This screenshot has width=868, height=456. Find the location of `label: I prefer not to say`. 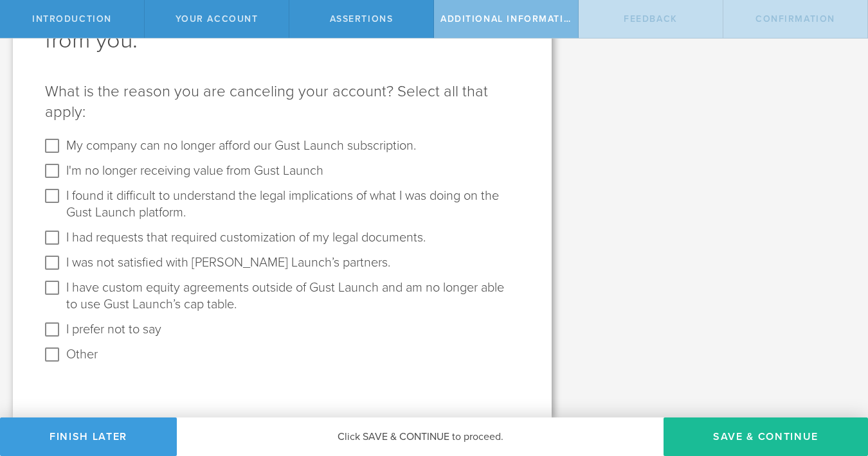

label: I prefer not to say is located at coordinates (114, 332).